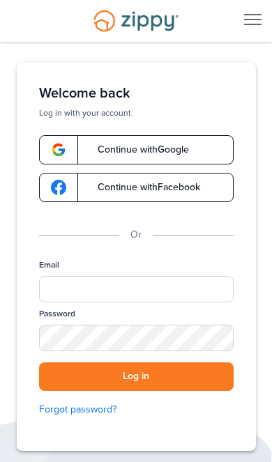 The width and height of the screenshot is (272, 462). I want to click on input: Email, so click(136, 289).